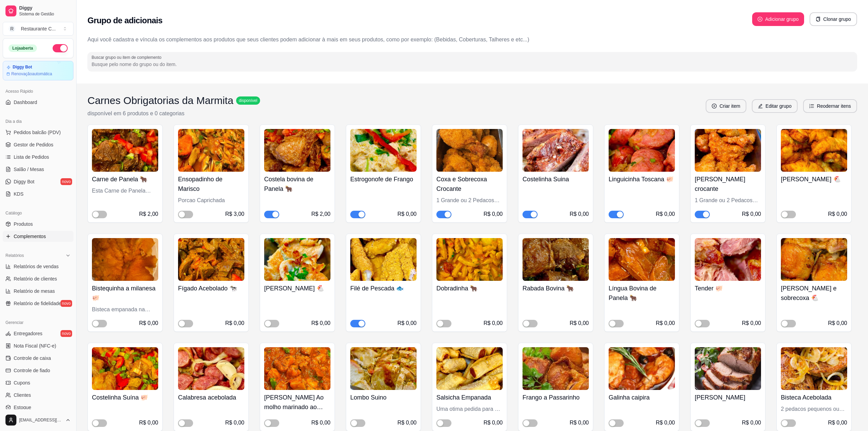  Describe the element at coordinates (38, 71) in the screenshot. I see `a: Diggy BotRenovaçãoautomática` at that location.